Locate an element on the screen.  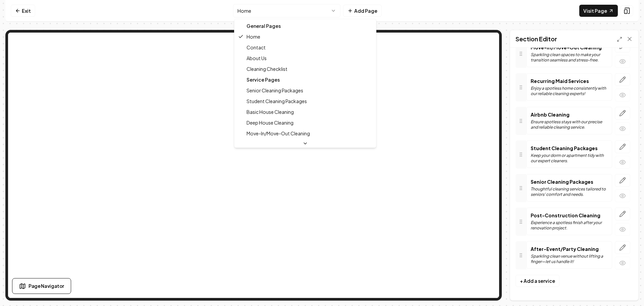
span: Cleaning Checklist is located at coordinates (266, 69).